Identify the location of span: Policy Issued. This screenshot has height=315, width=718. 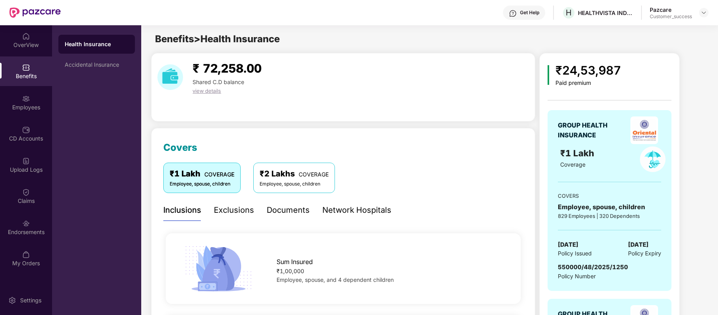
(574, 253).